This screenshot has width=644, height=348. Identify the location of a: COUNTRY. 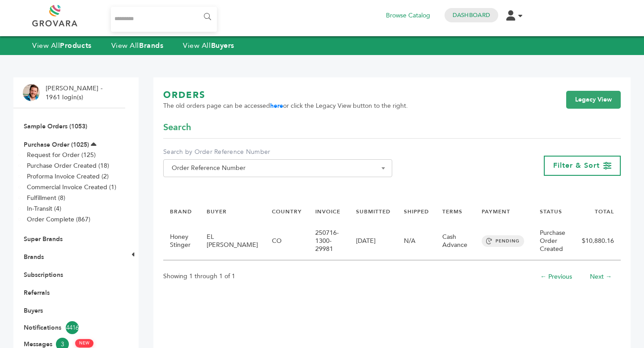
(287, 212).